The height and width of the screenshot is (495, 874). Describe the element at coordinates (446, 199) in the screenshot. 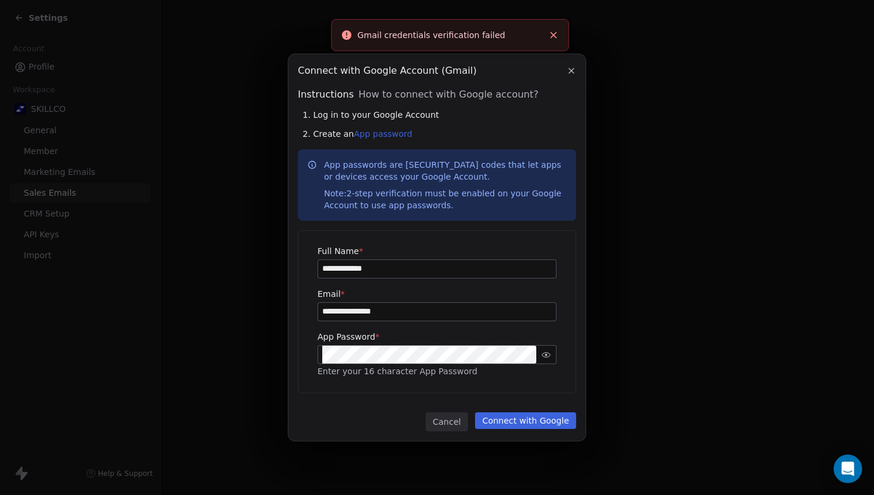

I see `div: 2-step verification must be enabled on your Google Account to use app passwords.` at that location.